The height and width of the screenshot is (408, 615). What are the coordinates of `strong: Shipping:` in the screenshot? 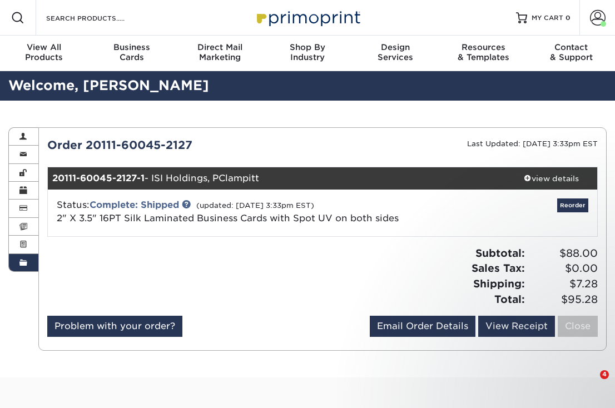 It's located at (499, 284).